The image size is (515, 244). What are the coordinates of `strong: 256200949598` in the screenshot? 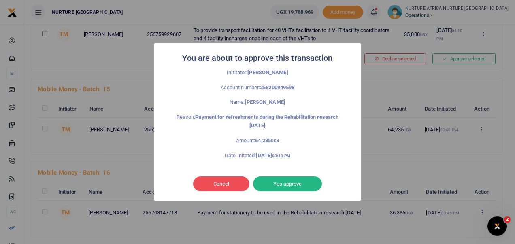 It's located at (277, 87).